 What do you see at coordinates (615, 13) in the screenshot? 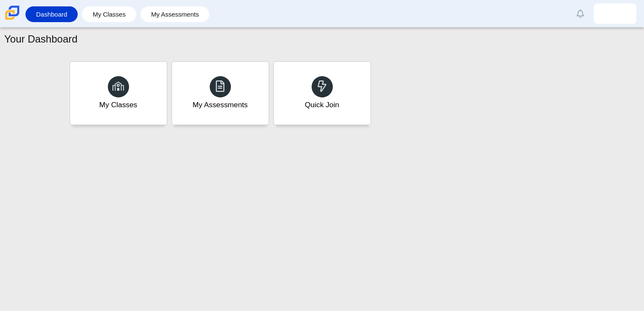
I see `img: sophia.vargas.Q2D1iK` at bounding box center [615, 13].